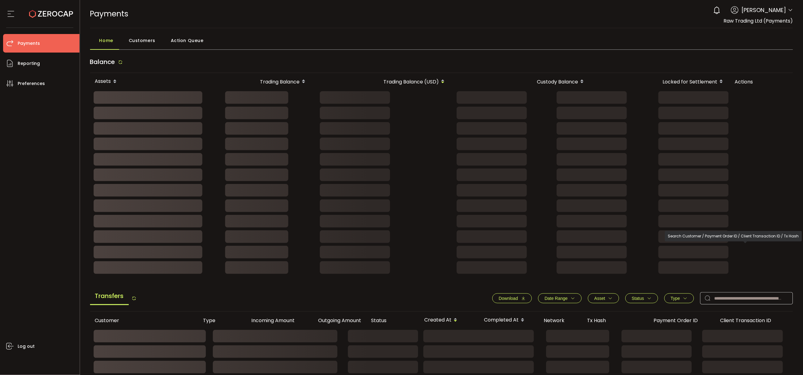 Image resolution: width=803 pixels, height=375 pixels. What do you see at coordinates (758, 21) in the screenshot?
I see `span: Raw Trading Ltd (Payments)` at bounding box center [758, 21].